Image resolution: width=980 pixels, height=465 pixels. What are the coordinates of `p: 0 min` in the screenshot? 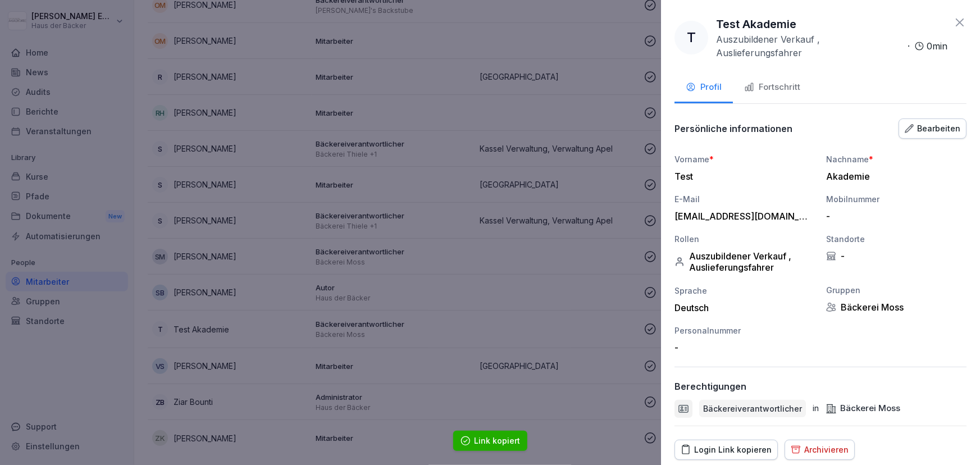 It's located at (937, 46).